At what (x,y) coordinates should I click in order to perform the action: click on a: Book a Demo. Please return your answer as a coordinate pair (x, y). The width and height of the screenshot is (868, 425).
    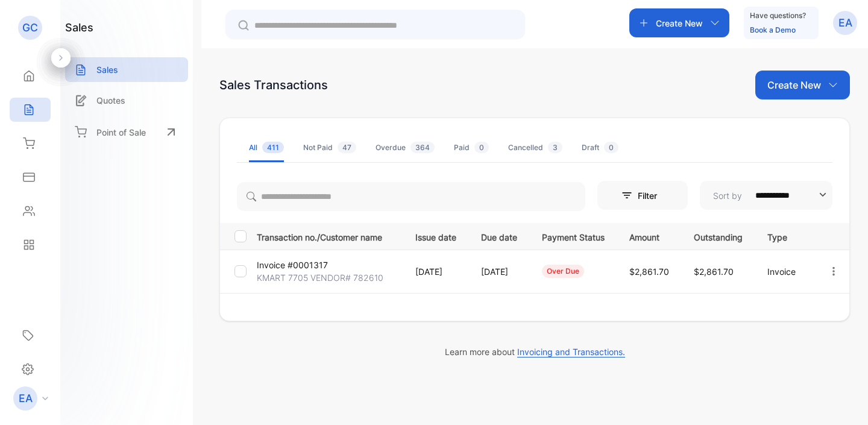
    Looking at the image, I should click on (773, 29).